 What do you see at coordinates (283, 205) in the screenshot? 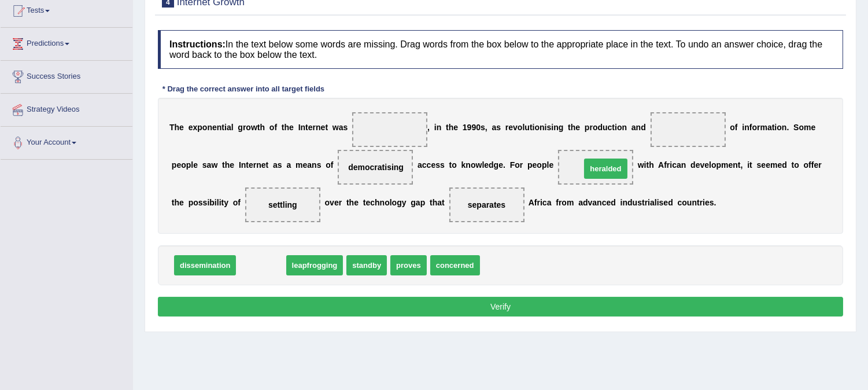
I see `span: settling` at bounding box center [283, 205].